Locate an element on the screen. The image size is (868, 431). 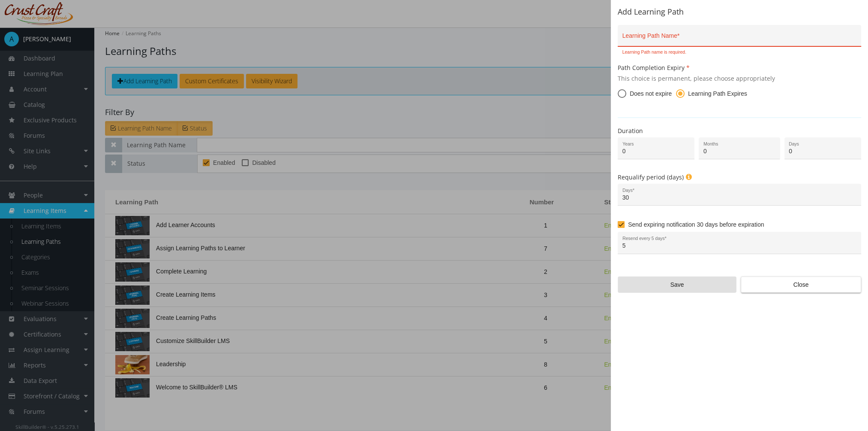
span: Close is located at coordinates (800, 284).